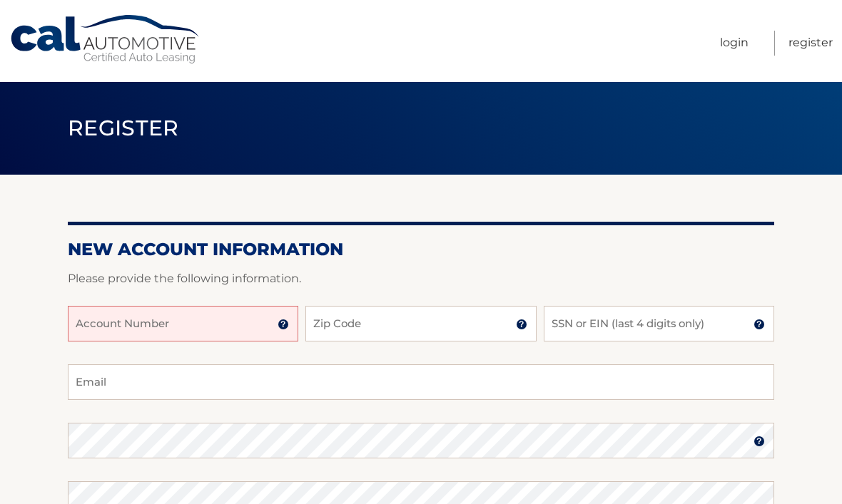 Image resolution: width=842 pixels, height=504 pixels. What do you see at coordinates (421, 250) in the screenshot?
I see `h2: New Account Information` at bounding box center [421, 250].